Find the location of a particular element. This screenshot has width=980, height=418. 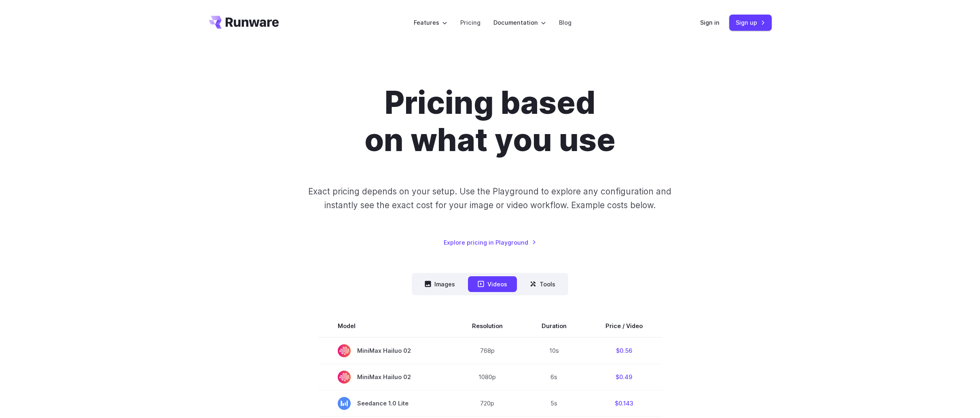

a: Pricing is located at coordinates (471, 22).